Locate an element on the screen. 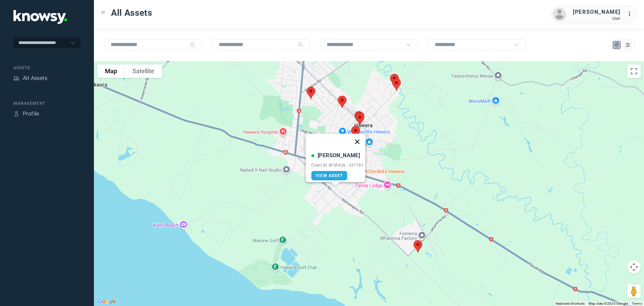  div: Management is located at coordinates (47, 104).